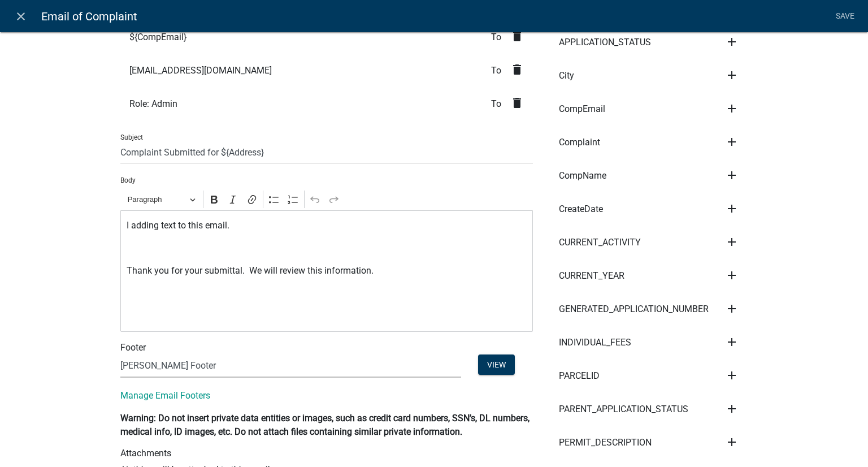 This screenshot has width=868, height=467. Describe the element at coordinates (327, 348) in the screenshot. I see `div: Footer` at that location.